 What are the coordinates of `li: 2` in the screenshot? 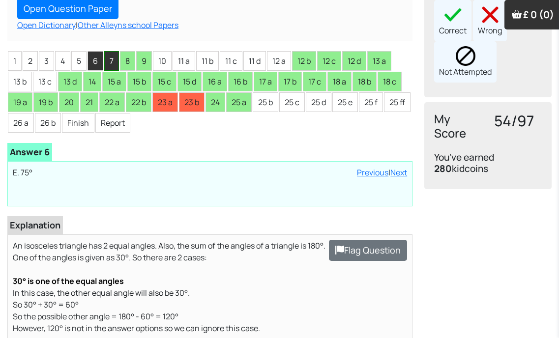 It's located at (30, 61).